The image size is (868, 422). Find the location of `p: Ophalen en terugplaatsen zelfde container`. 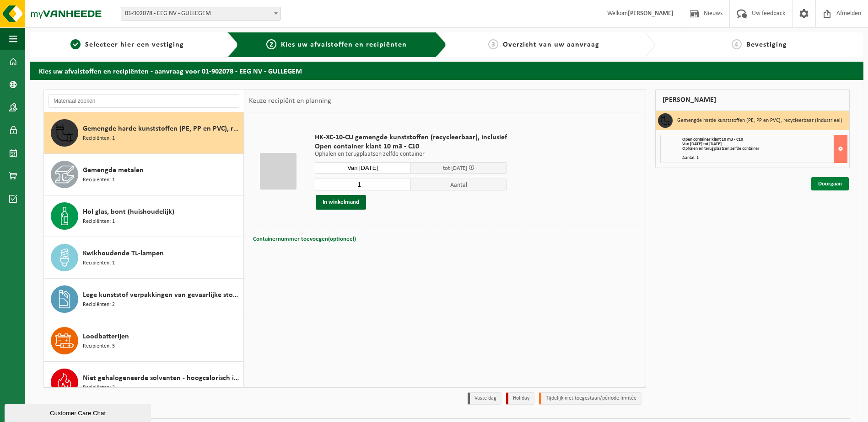

p: Ophalen en terugplaatsen zelfde container is located at coordinates (411, 154).